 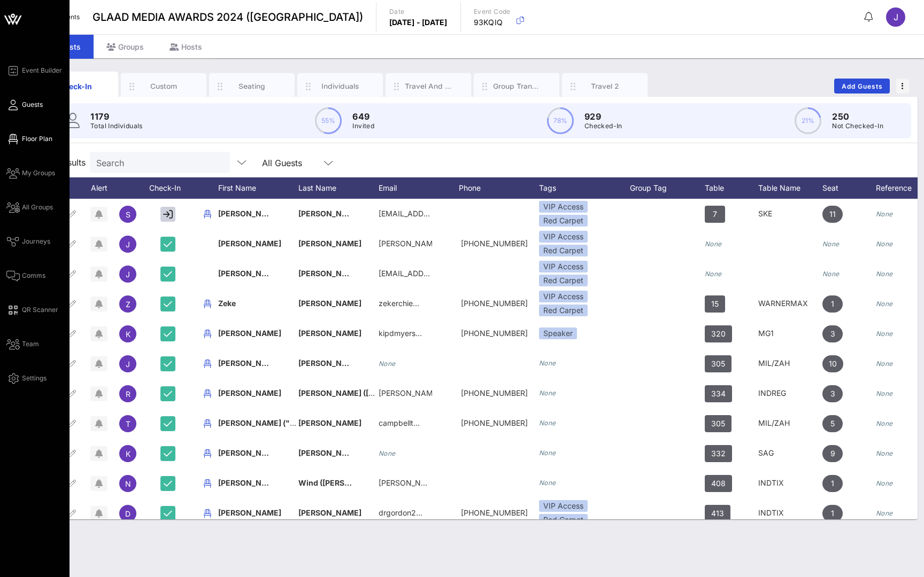 What do you see at coordinates (35, 70) in the screenshot?
I see `a: Event Builder` at bounding box center [35, 70].